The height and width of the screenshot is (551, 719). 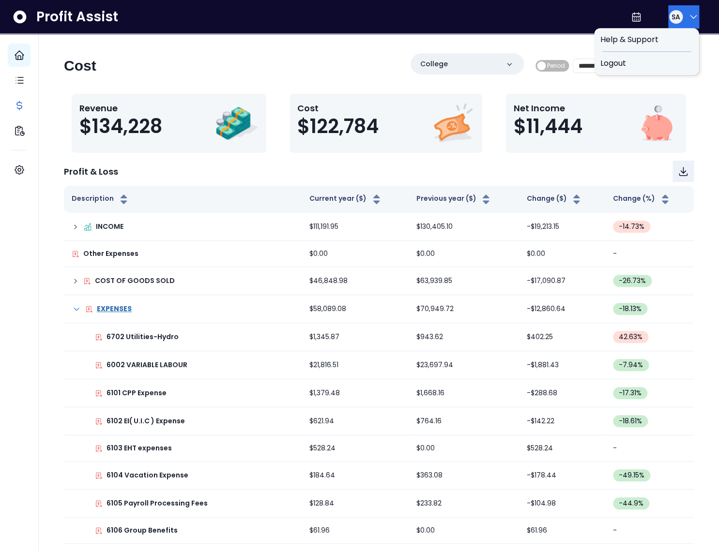 What do you see at coordinates (561, 504) in the screenshot?
I see `td: -$104.98` at bounding box center [561, 504].